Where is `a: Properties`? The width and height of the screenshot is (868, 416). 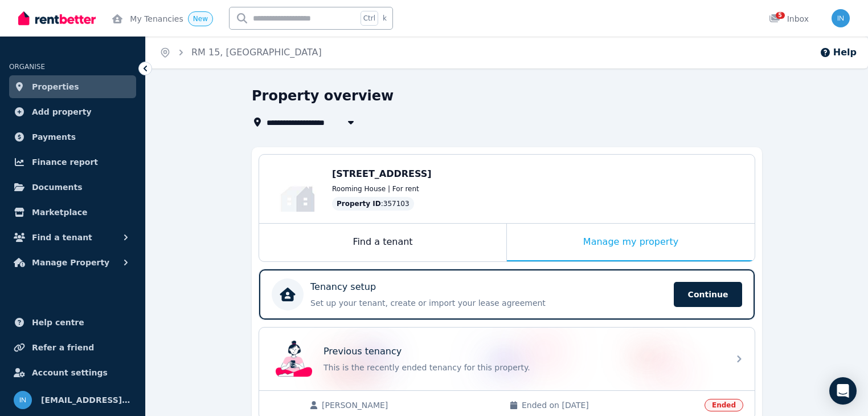
a: Properties is located at coordinates (72, 86).